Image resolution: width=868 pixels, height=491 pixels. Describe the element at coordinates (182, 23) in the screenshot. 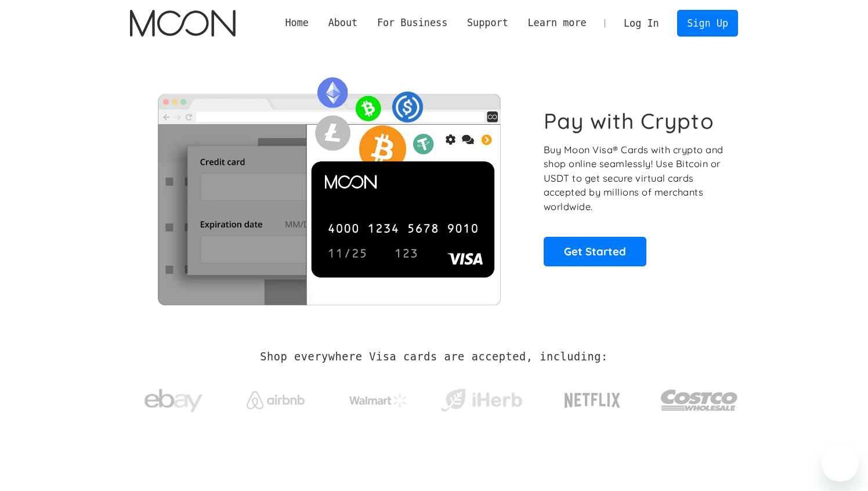

I see `a: home` at that location.